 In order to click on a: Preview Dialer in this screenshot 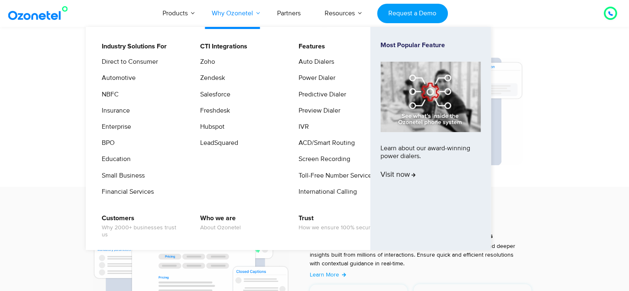, I will do `click(317, 110)`.